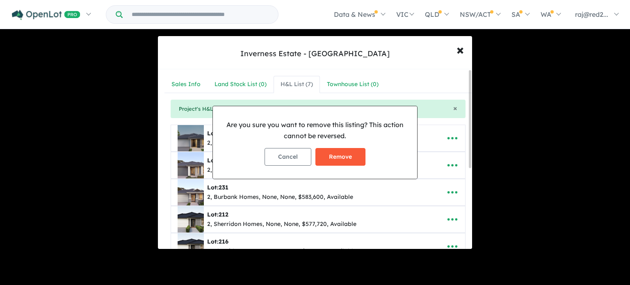  I want to click on button: Cancel, so click(288, 157).